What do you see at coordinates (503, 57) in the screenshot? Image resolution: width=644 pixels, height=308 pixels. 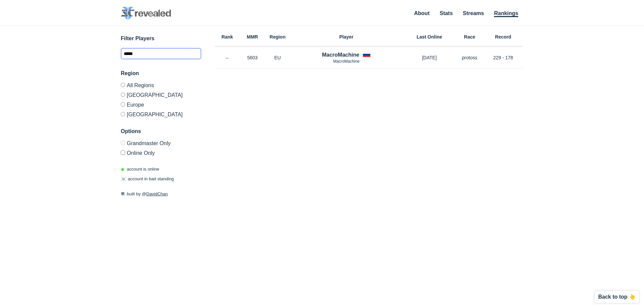 I see `p: 229 - 178` at bounding box center [503, 57].